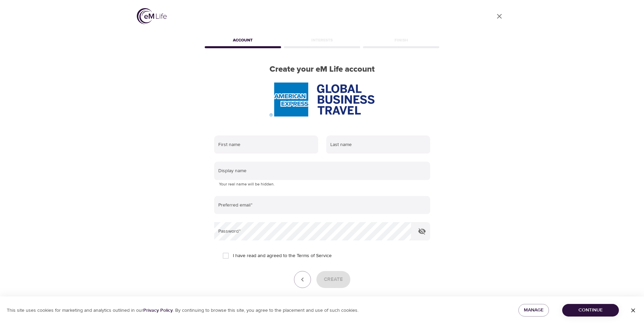 The height and width of the screenshot is (324, 644). I want to click on a: Terms of Service, so click(314, 256).